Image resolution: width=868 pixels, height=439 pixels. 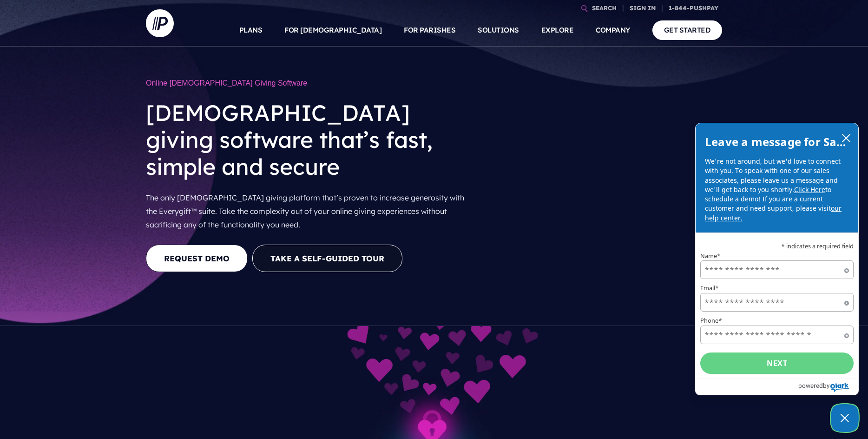 What do you see at coordinates (777, 246) in the screenshot?
I see `p: * indicates a required field` at bounding box center [777, 246].